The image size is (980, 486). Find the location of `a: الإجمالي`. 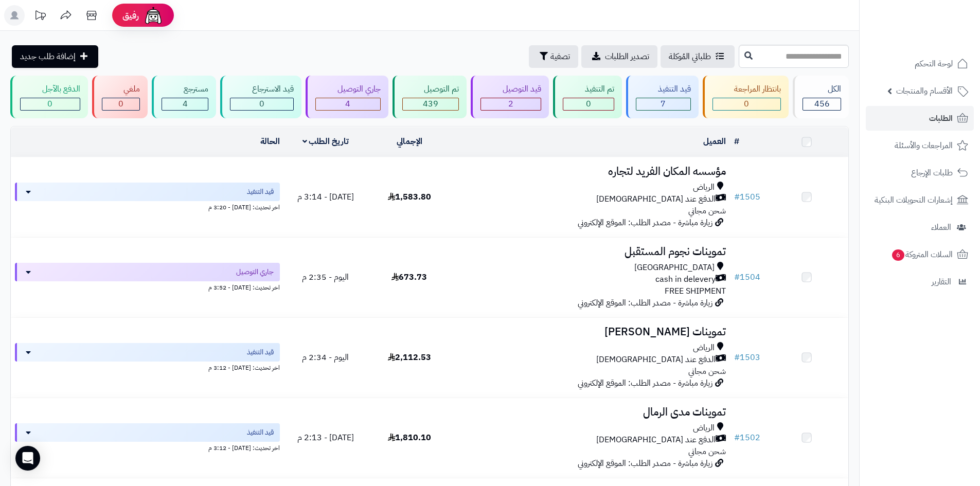

a: الإجمالي is located at coordinates (410, 141).